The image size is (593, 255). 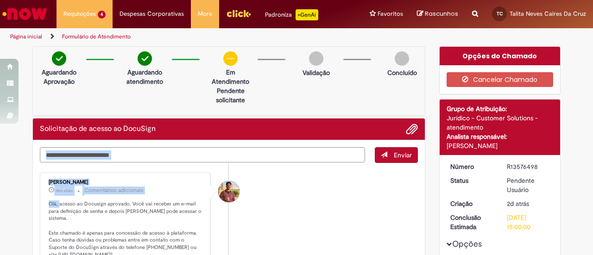 I want to click on span: More, so click(x=205, y=14).